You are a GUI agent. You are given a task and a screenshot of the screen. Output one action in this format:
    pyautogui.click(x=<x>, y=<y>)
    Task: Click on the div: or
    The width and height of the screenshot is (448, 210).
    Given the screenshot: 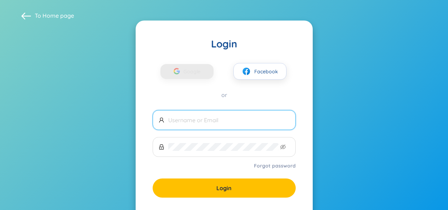 What is the action you would take?
    pyautogui.click(x=224, y=95)
    